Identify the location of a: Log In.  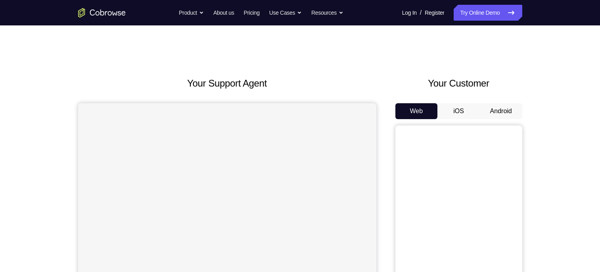
(409, 13).